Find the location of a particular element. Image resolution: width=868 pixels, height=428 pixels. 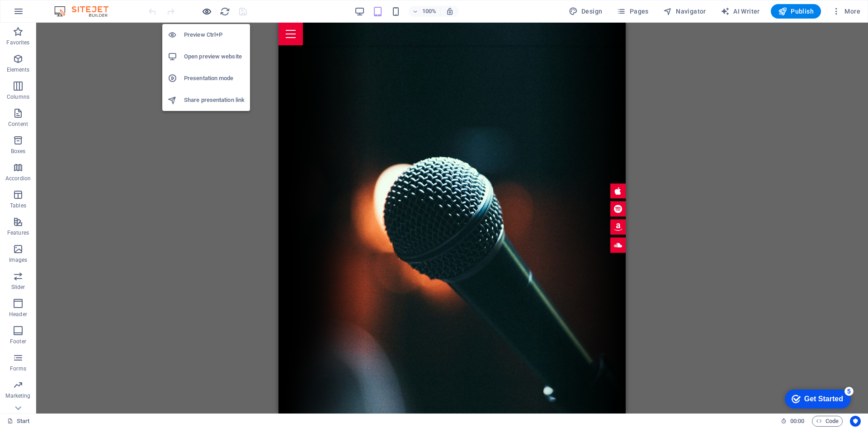

p: Footer is located at coordinates (18, 341).